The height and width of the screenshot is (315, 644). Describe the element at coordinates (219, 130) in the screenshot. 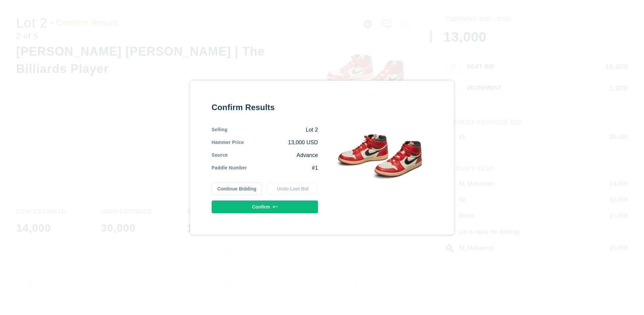

I see `div: Selling` at that location.